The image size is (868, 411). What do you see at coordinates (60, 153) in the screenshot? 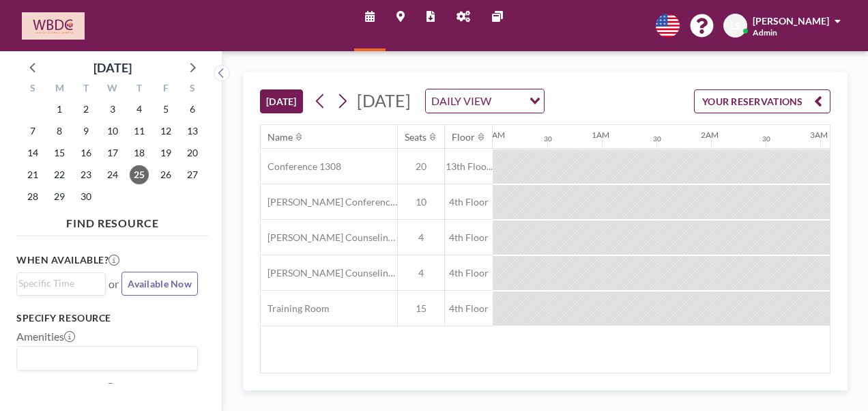
I see `span: Monday, September 15, 2025` at bounding box center [60, 153].